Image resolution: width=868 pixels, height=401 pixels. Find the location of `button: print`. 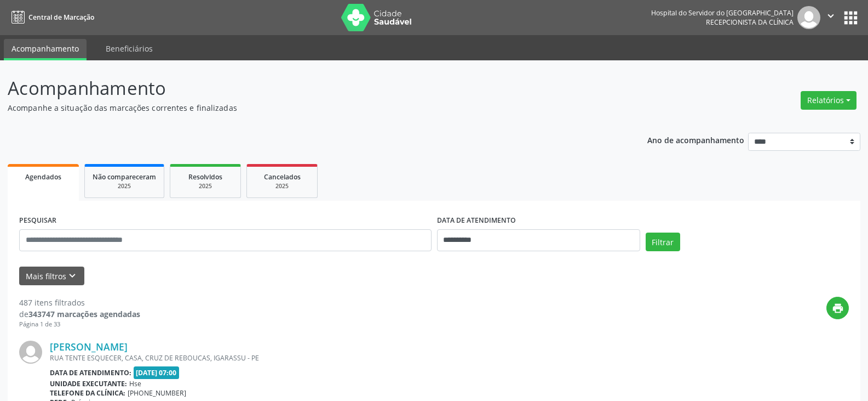

button: print is located at coordinates (837, 307).